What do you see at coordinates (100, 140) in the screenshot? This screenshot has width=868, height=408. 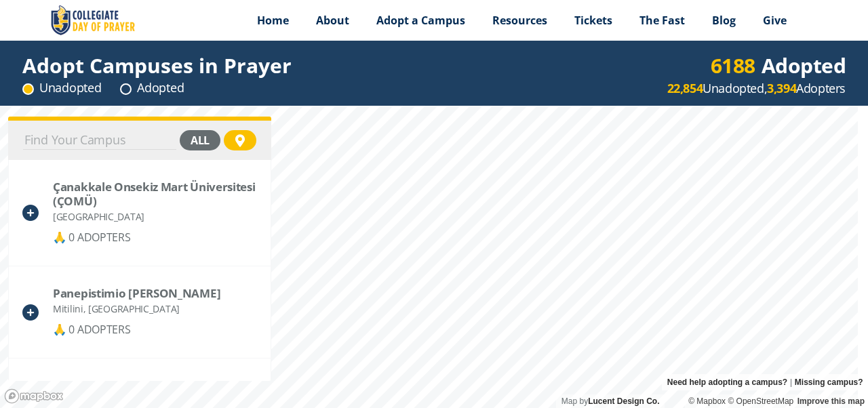 I see `input: Find Your Campus` at bounding box center [100, 140].